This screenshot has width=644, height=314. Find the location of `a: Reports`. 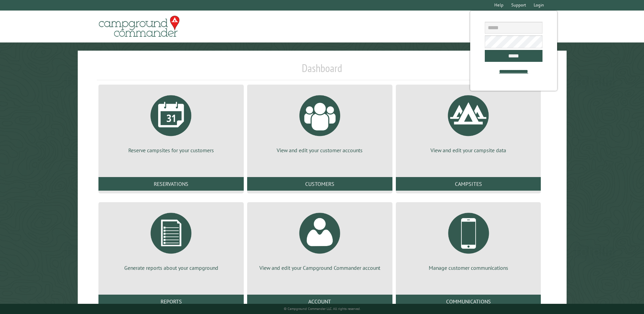

a: Reports is located at coordinates (171, 301).